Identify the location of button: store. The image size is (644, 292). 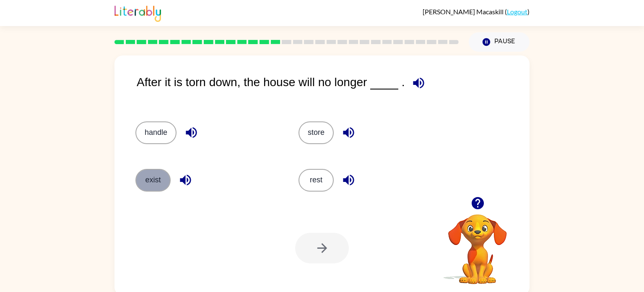
(316, 133).